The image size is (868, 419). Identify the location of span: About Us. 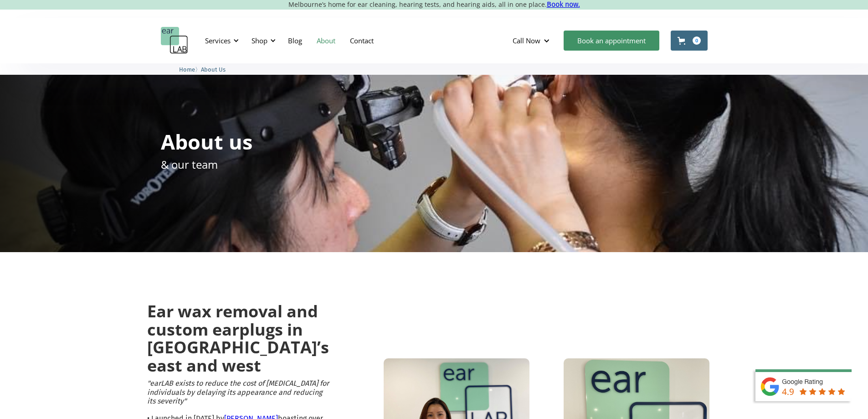
(214, 70).